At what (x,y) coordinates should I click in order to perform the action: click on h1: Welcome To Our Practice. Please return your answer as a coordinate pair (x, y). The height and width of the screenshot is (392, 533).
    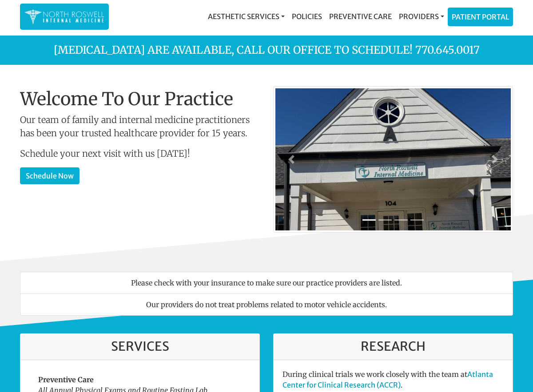
    Looking at the image, I should click on (140, 99).